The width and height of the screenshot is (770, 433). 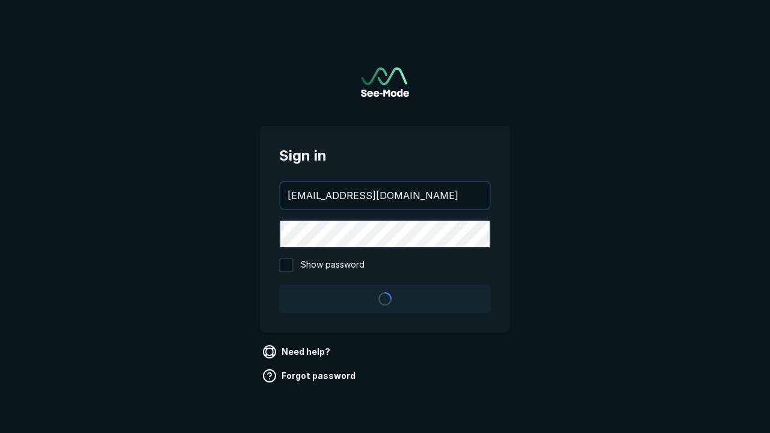 What do you see at coordinates (385, 82) in the screenshot?
I see `img: See-Mode Logo` at bounding box center [385, 82].